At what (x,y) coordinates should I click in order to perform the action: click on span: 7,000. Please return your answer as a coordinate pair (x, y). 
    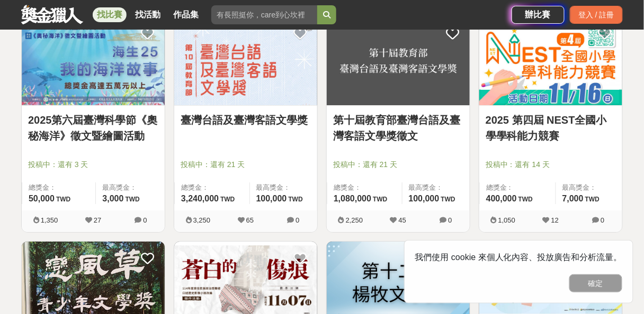
    Looking at the image, I should click on (573, 199).